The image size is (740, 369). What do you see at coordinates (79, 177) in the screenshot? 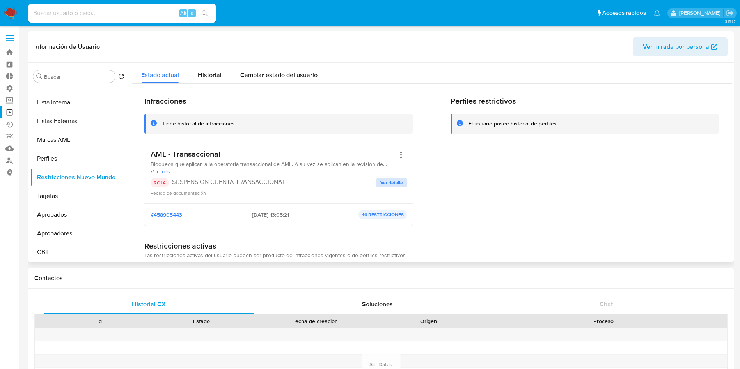
I see `button: Restricciones Nuevo Mundo` at bounding box center [79, 177].